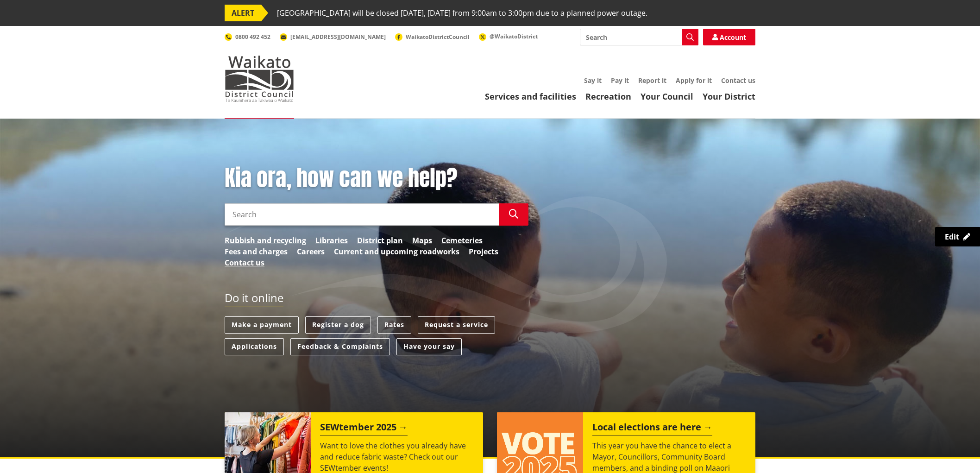 This screenshot has width=980, height=473. What do you see at coordinates (338, 325) in the screenshot?
I see `a: Register a dog` at bounding box center [338, 325].